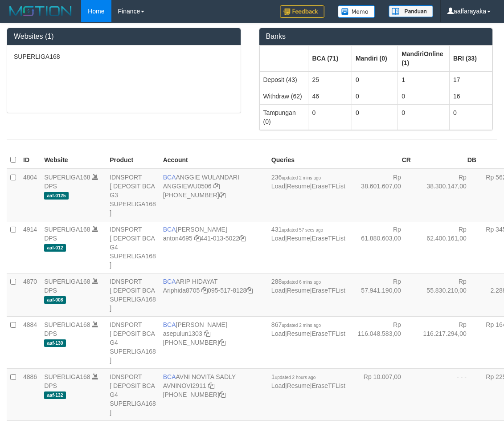  Describe the element at coordinates (30, 294) in the screenshot. I see `td: 4870` at that location.